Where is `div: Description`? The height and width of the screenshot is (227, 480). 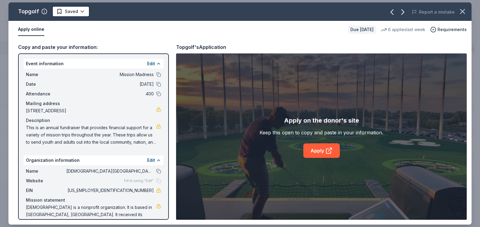 div: Description is located at coordinates (94, 120).